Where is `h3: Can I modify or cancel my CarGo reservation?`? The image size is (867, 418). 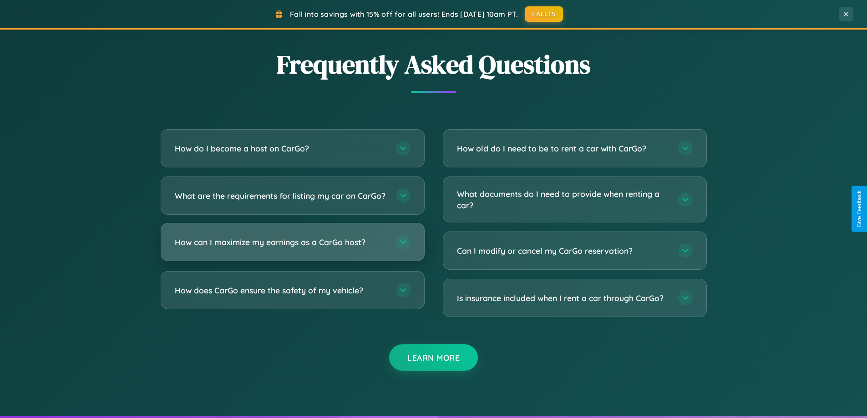
h3: Can I modify or cancel my CarGo reservation? is located at coordinates (563, 251).